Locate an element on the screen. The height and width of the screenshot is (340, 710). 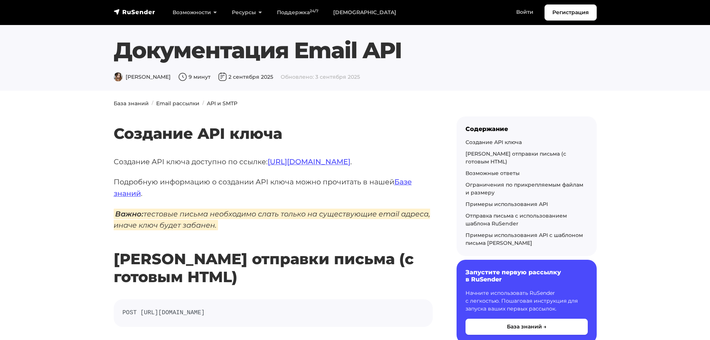
h1: Документация Email API is located at coordinates (355, 50).